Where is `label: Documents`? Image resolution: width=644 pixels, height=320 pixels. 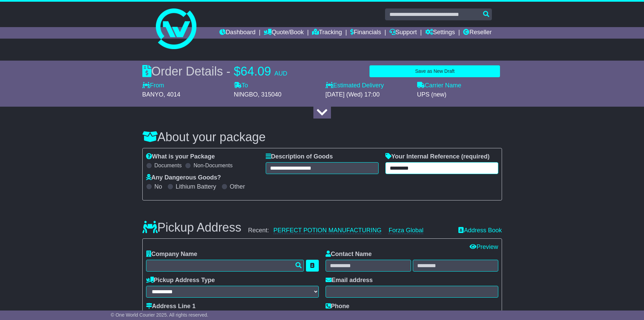
label: Documents is located at coordinates (168, 165).